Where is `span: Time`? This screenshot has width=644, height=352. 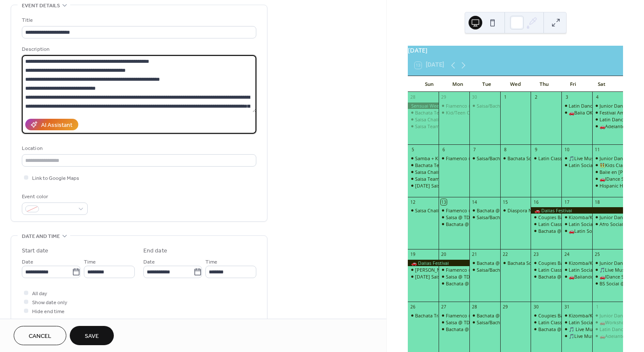
span: Time is located at coordinates (212, 262).